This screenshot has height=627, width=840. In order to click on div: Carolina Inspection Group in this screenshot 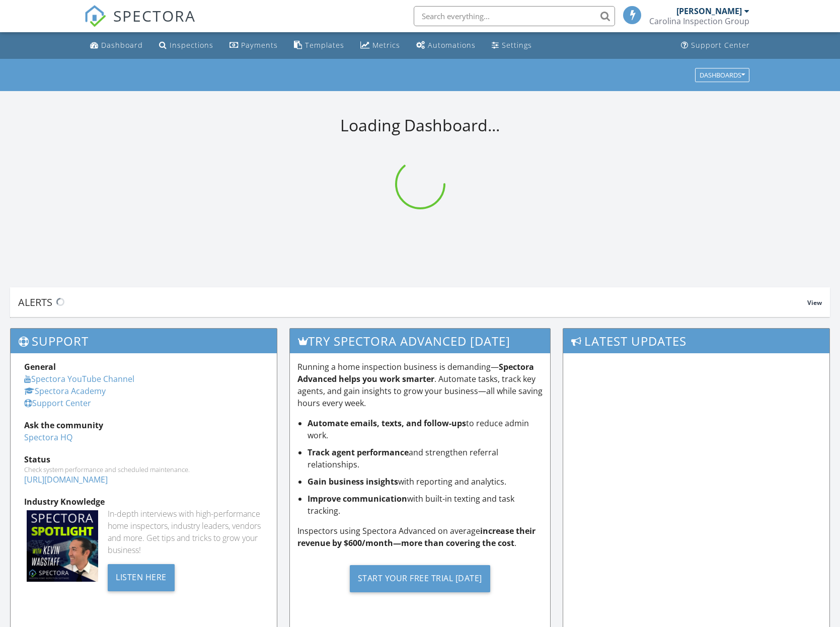, I will do `click(699, 21)`.